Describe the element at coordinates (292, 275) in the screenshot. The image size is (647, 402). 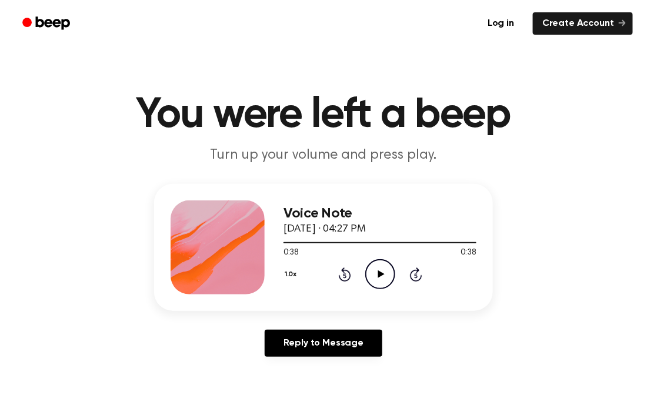
I see `button: 1.0x` at that location.